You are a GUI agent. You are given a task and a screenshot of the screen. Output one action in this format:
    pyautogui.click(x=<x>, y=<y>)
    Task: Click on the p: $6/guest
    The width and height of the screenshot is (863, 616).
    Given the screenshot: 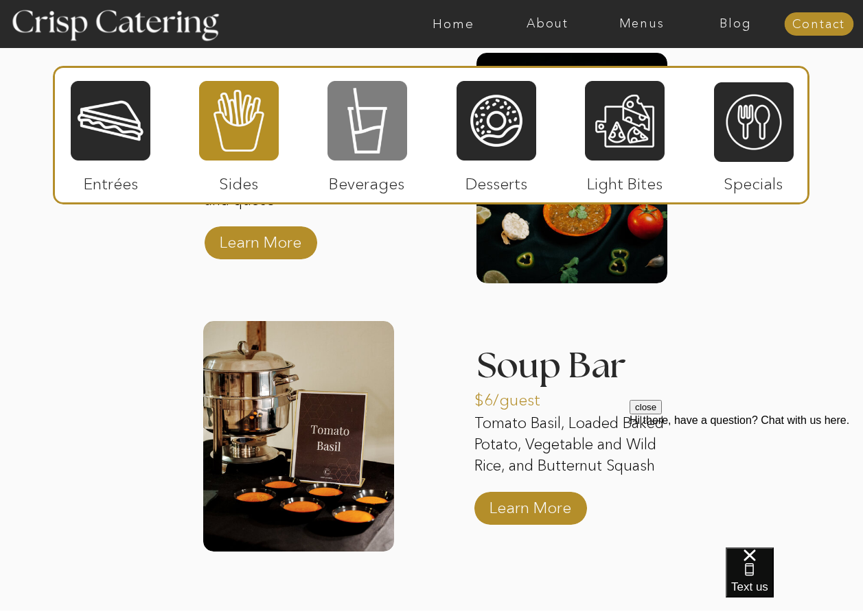 What is the action you would take?
    pyautogui.click(x=519, y=397)
    